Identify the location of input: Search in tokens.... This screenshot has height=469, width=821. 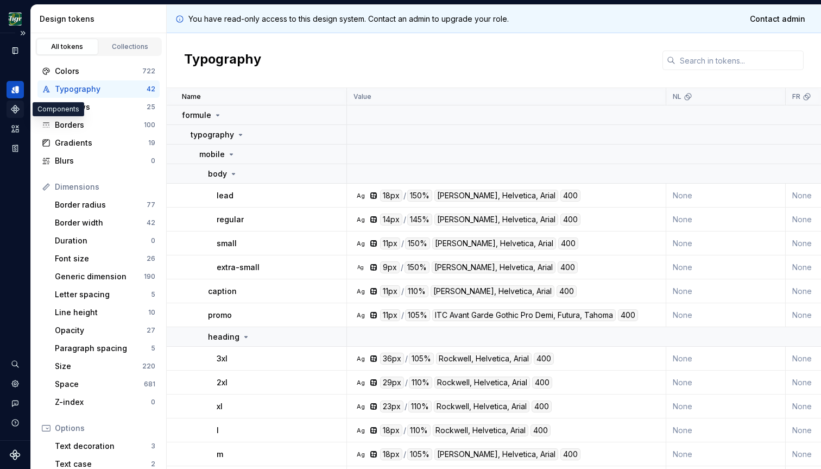
(740, 60).